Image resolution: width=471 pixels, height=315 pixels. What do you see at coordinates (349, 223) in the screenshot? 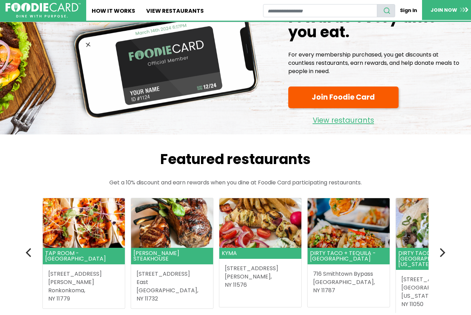
I see `img: Dirty Taco + Tequila - Smithtown` at bounding box center [349, 223].